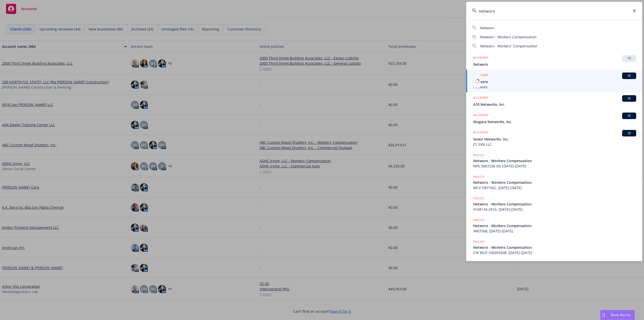  Describe the element at coordinates (554, 11) in the screenshot. I see `input: Search...` at that location.